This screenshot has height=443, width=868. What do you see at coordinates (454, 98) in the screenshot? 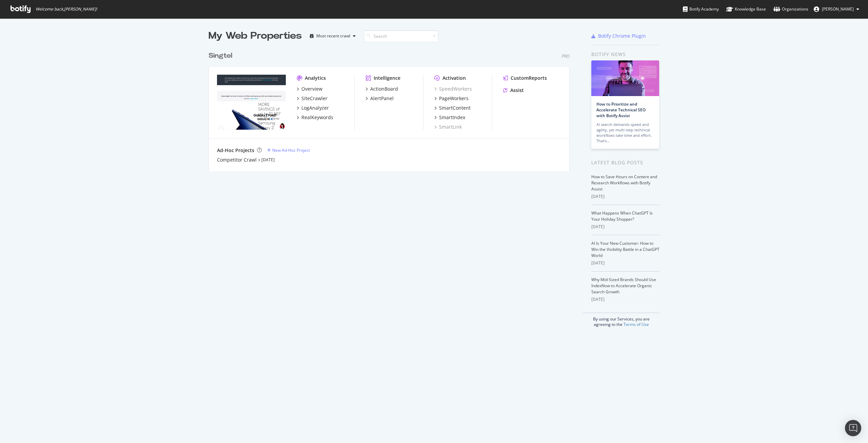
I see `div: PageWorkers` at bounding box center [454, 98].